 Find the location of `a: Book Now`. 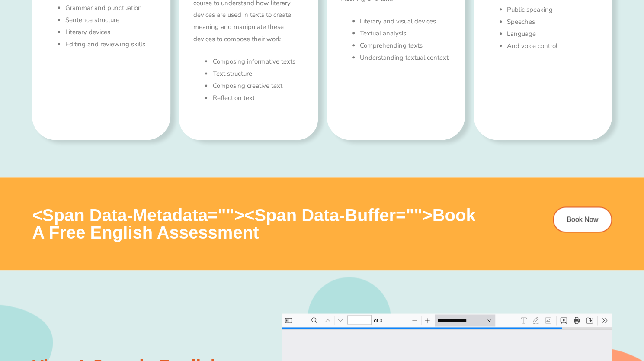

a: Book Now is located at coordinates (583, 219).